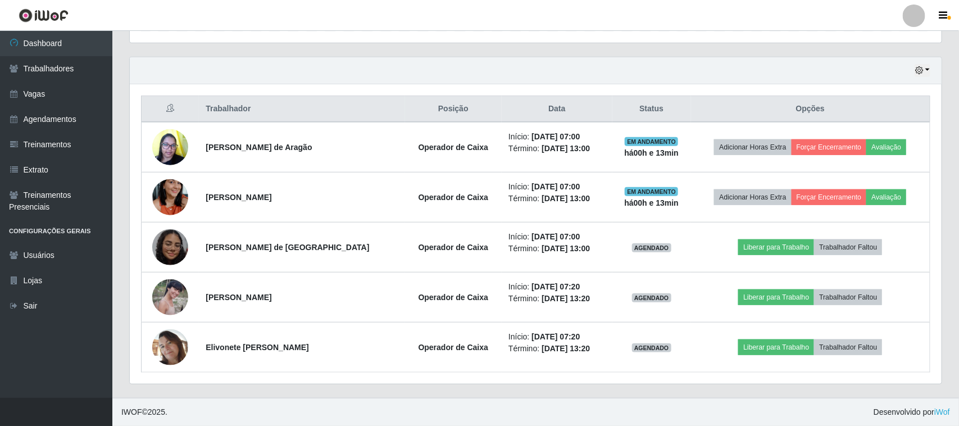 The width and height of the screenshot is (959, 426). What do you see at coordinates (170, 347) in the screenshot?
I see `img: 1744411784463.jpeg` at bounding box center [170, 347].